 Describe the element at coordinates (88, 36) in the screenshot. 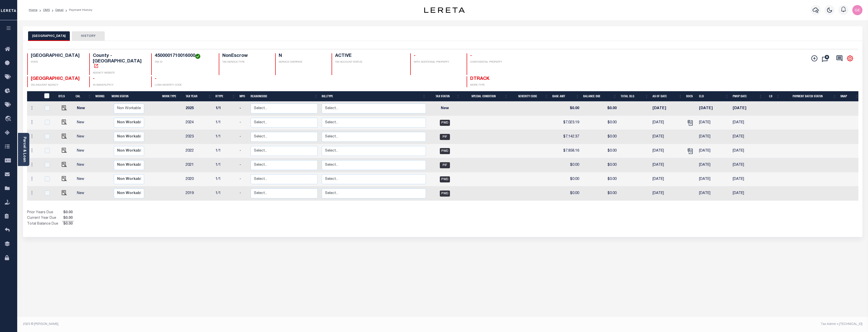

I see `button: HISTORY` at that location.